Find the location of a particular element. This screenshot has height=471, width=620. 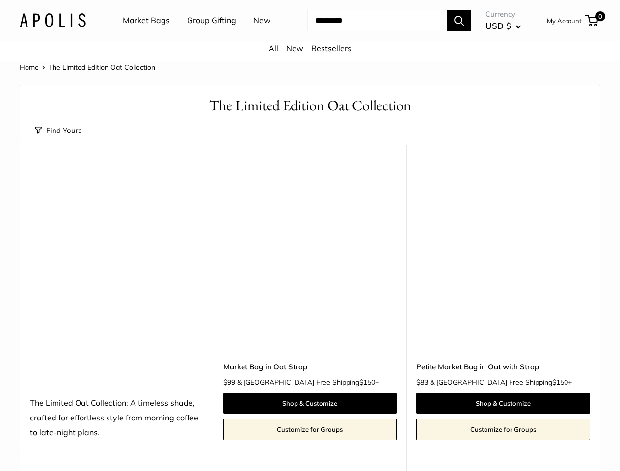

a: Group Gifting is located at coordinates (212, 21).